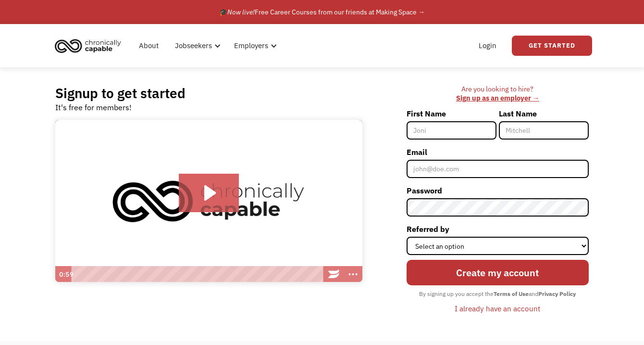 The image size is (644, 345). What do you see at coordinates (497, 308) in the screenshot?
I see `a: I already have an account` at bounding box center [497, 308].